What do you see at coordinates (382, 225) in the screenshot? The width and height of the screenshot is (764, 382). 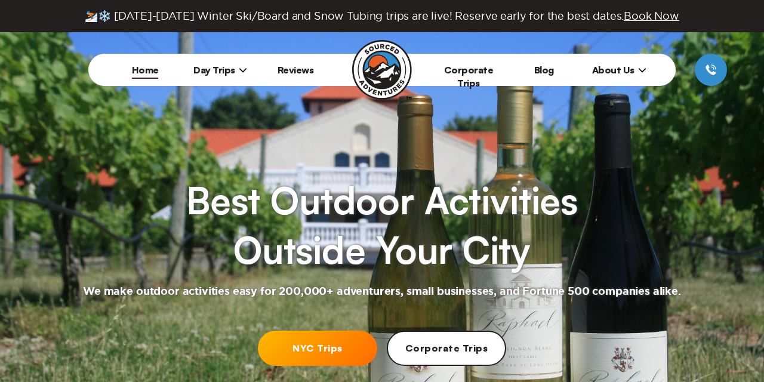 I see `h1: Best Outdoor Activities Outside Your City` at bounding box center [382, 225].